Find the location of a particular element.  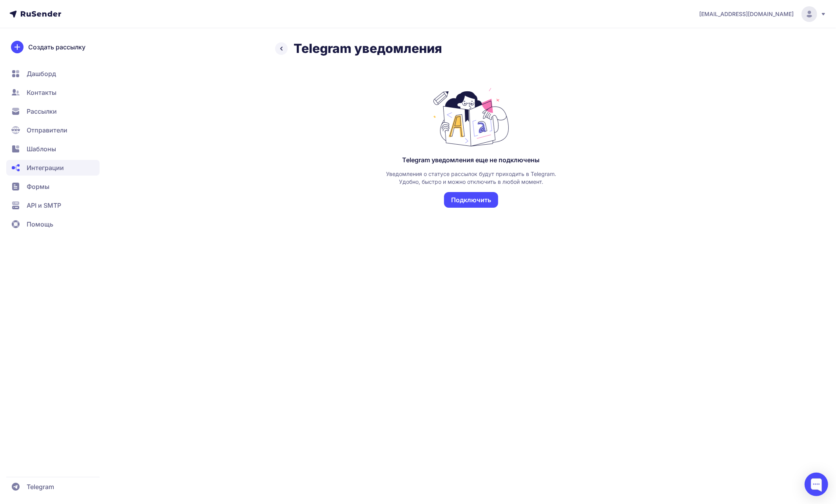

span: Создать рассылку is located at coordinates (57, 47).